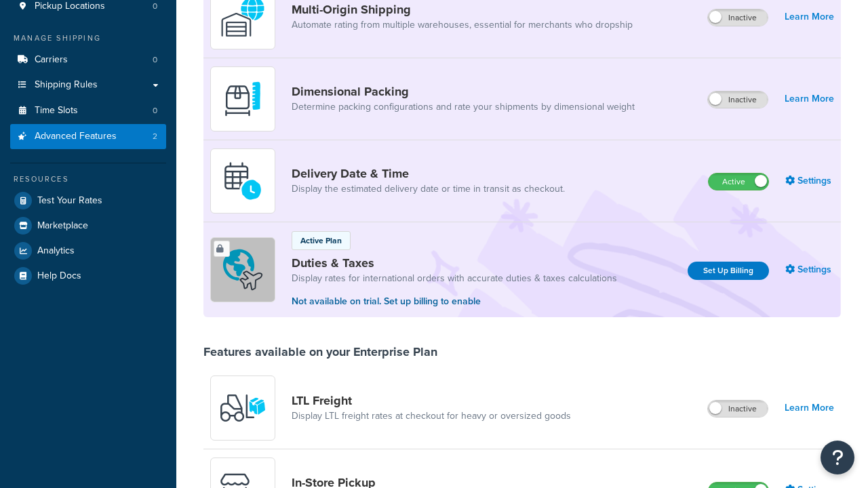 This screenshot has height=488, width=868. I want to click on a: Analytics, so click(88, 251).